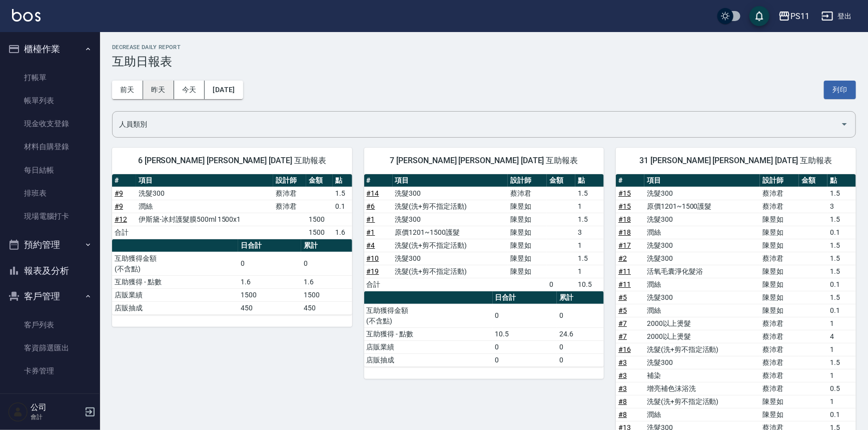  What do you see at coordinates (371, 232) in the screenshot?
I see `a: #1` at bounding box center [371, 232].